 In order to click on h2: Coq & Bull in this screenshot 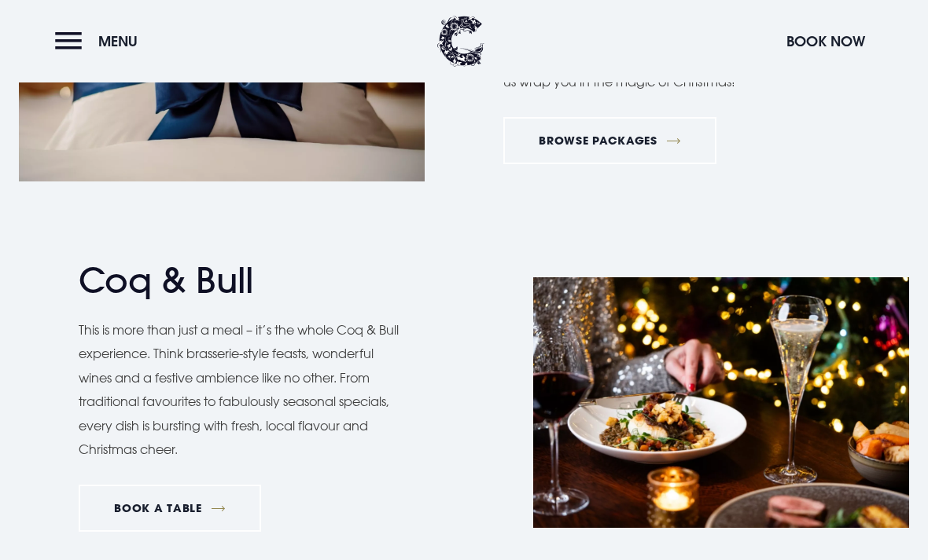, I will do `click(232, 280)`.